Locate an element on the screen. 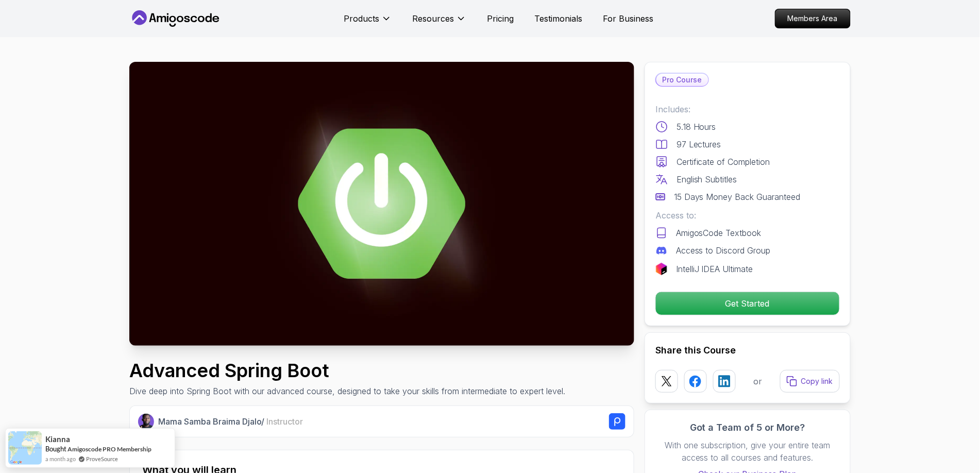 The height and width of the screenshot is (473, 980). p: 5.18 Hours is located at coordinates (696, 127).